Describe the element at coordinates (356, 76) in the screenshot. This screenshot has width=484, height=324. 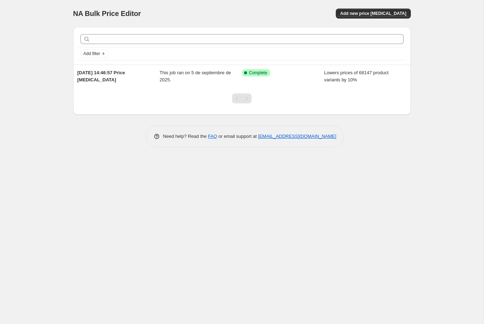
I see `span: Lowers prices of 68147 product variants by 10%` at that location.